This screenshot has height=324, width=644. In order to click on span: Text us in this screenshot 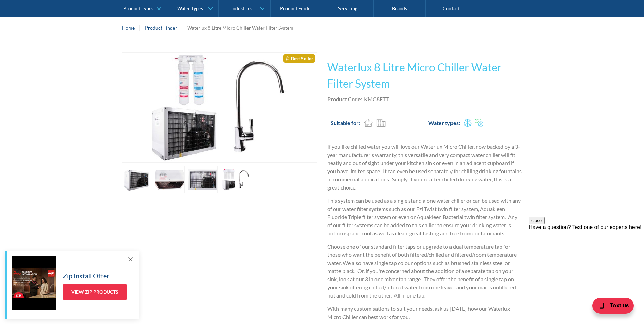, I will do `click(43, 15)`.